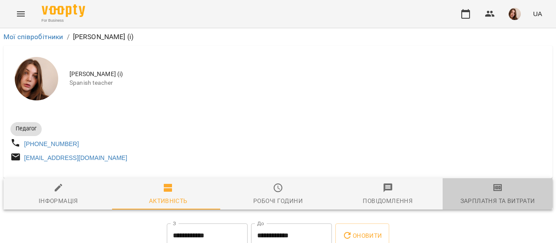 Image resolution: width=556 pixels, height=243 pixels. Describe the element at coordinates (63, 10) in the screenshot. I see `img: Voopty Logo` at that location.